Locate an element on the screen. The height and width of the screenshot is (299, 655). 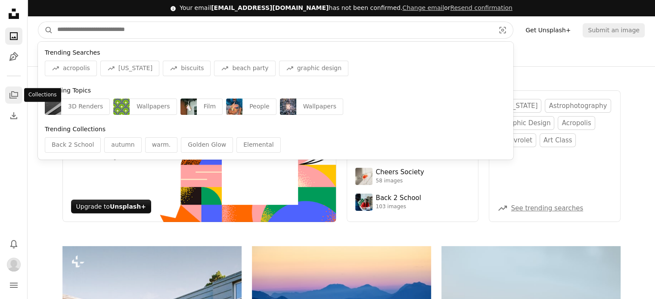
div: warm. is located at coordinates (161, 145).